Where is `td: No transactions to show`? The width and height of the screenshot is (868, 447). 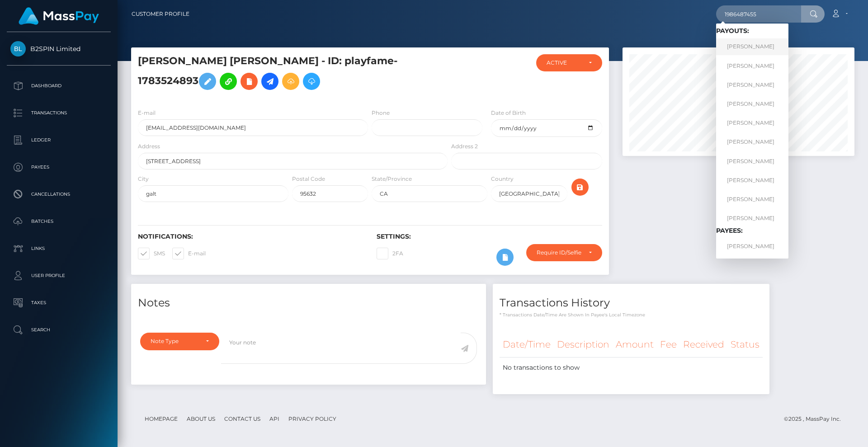
td: No transactions to show is located at coordinates (631, 367).